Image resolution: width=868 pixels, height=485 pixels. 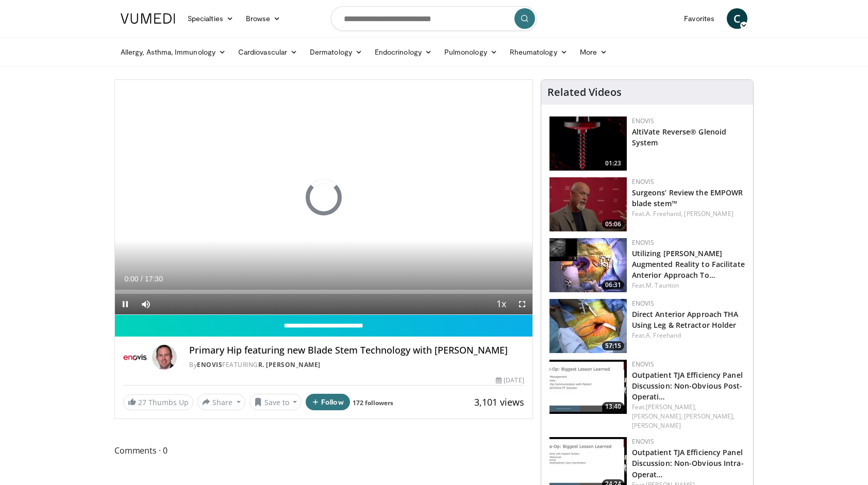 What do you see at coordinates (588, 204) in the screenshot?
I see `img: 0a7081bc-7458-401a-9aad-cf0d01db280b.150x105_q85_crop-smart_upscale.jpg` at bounding box center [588, 204].